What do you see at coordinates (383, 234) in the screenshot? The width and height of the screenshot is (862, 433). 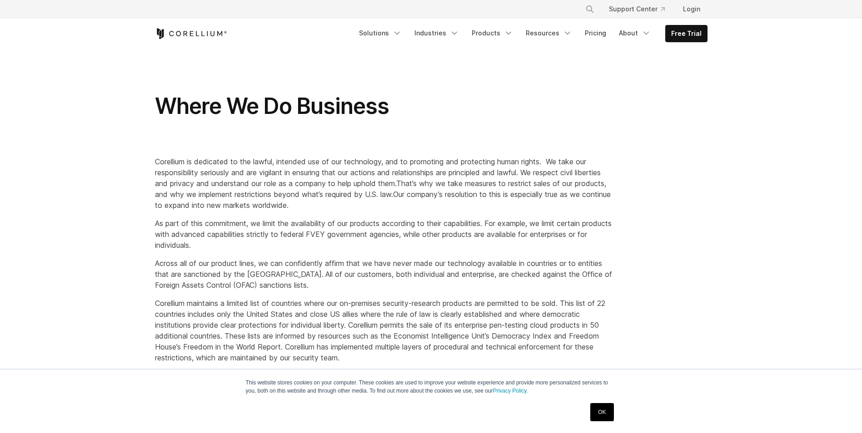 I see `span: As part of this commitment, we limit the availability of our products according to their capabili...` at bounding box center [383, 234].